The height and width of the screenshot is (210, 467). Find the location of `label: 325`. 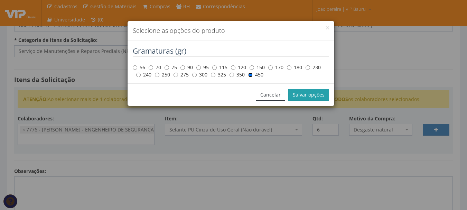

label: 325 is located at coordinates (219, 75).